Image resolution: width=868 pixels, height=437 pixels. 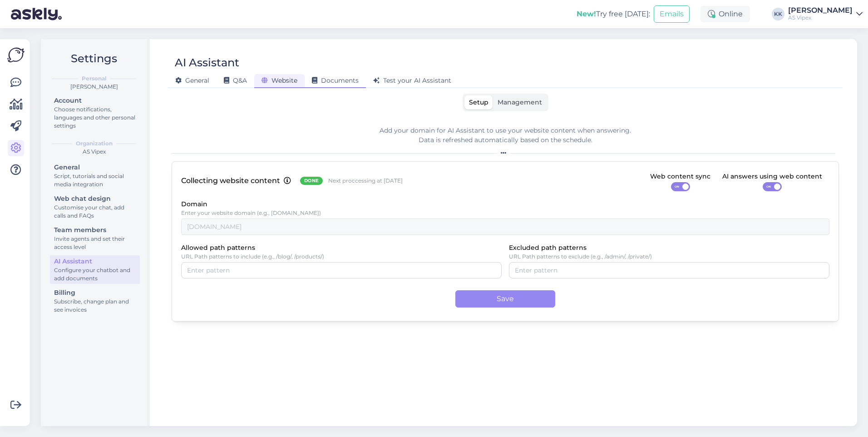 What do you see at coordinates (95, 180) in the screenshot?
I see `div: Script, tutorials and social media integration` at bounding box center [95, 180].